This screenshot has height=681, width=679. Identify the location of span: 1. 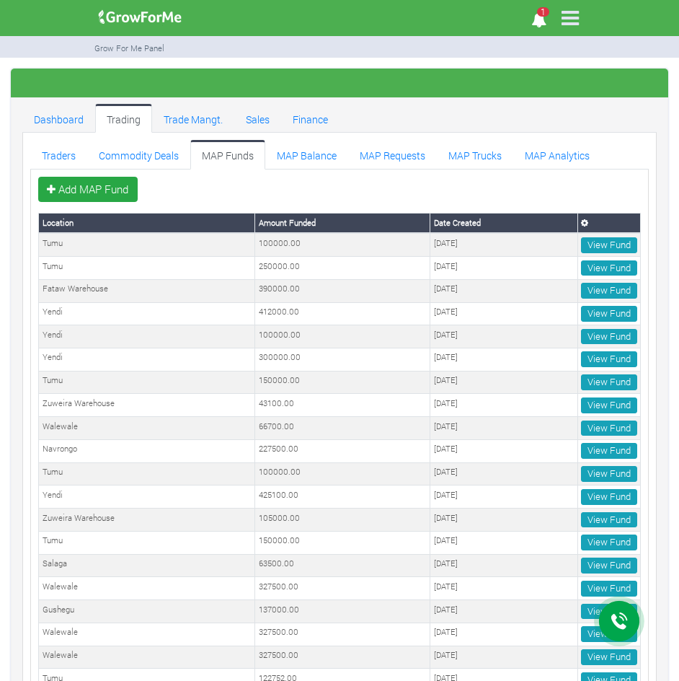
(543, 12).